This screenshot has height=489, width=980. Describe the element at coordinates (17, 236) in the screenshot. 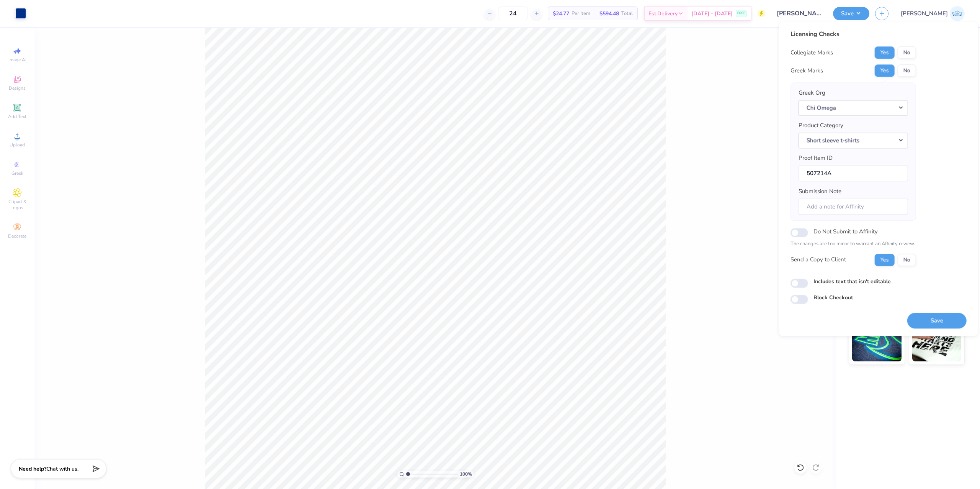

I see `span: Decorate` at that location.